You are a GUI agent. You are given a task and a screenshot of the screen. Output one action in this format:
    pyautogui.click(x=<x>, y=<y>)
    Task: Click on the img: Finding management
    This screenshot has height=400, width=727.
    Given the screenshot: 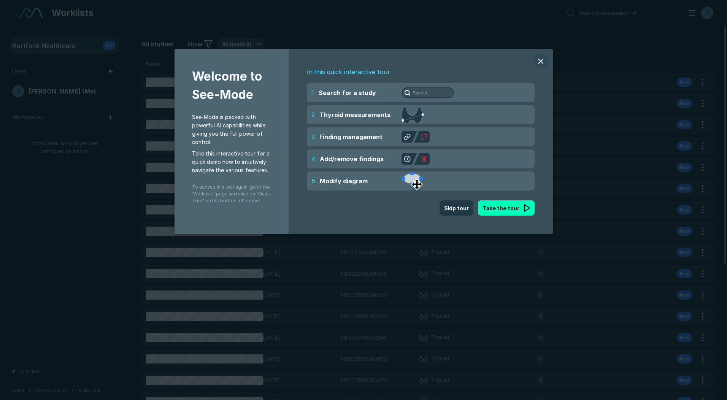 What is the action you would take?
    pyautogui.click(x=416, y=137)
    